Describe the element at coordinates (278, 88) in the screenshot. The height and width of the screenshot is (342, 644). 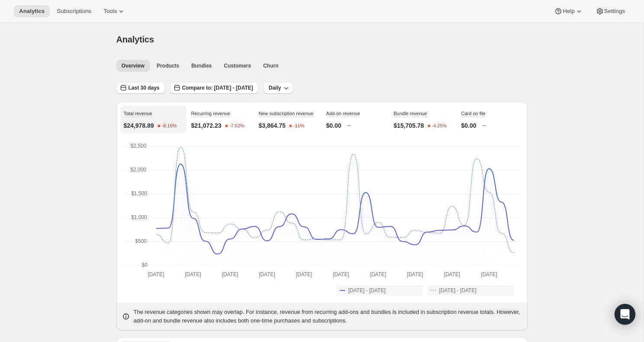
I see `button: Daily` at that location.